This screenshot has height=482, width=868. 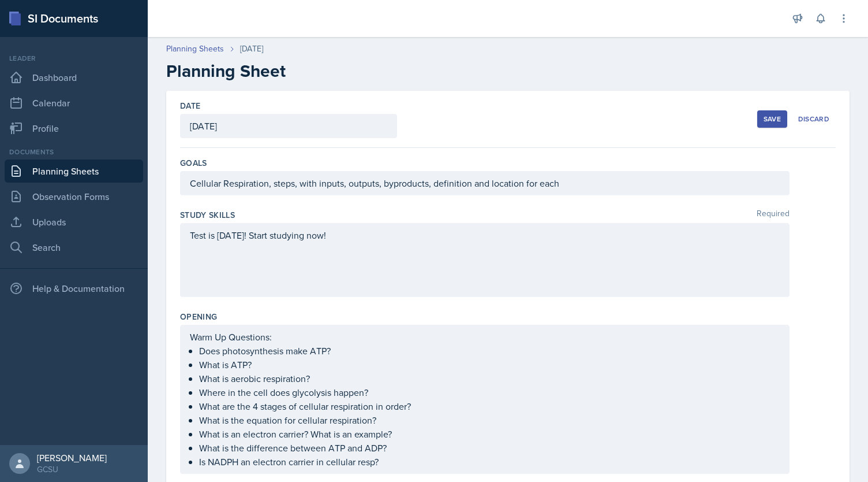 What do you see at coordinates (489, 351) in the screenshot?
I see `p: Does photosynthesis make ATP?​` at bounding box center [489, 351].